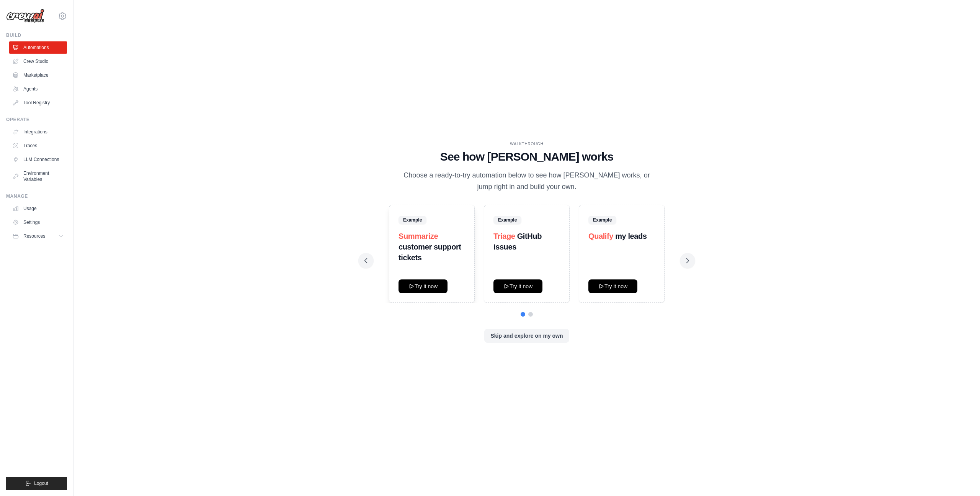  Describe the element at coordinates (36, 196) in the screenshot. I see `div: Manage` at that location.